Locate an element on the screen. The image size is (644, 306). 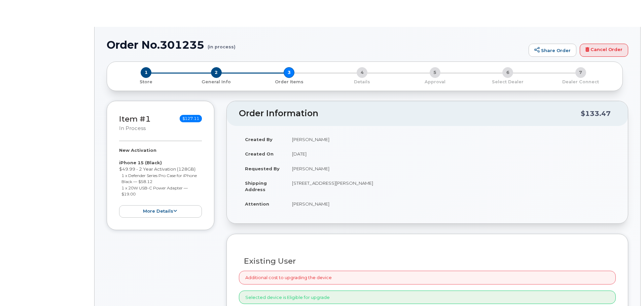
strong: Created By is located at coordinates (258, 139).